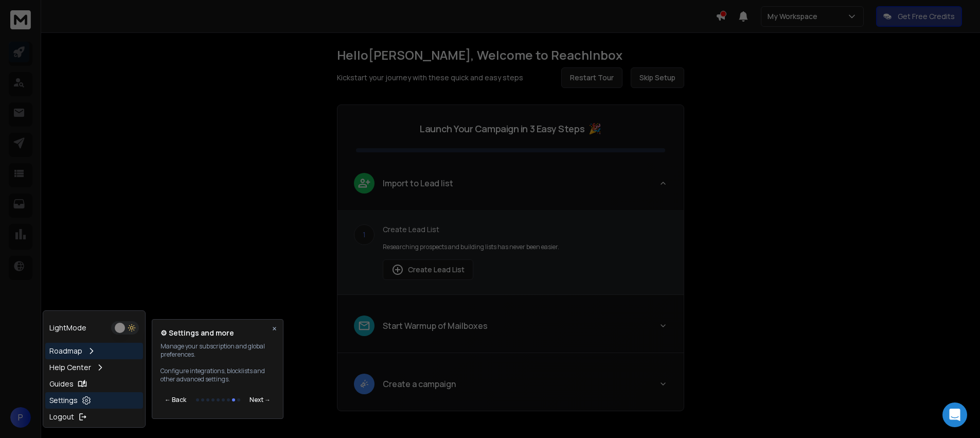 The height and width of the screenshot is (438, 980). I want to click on p: Logout, so click(62, 417).